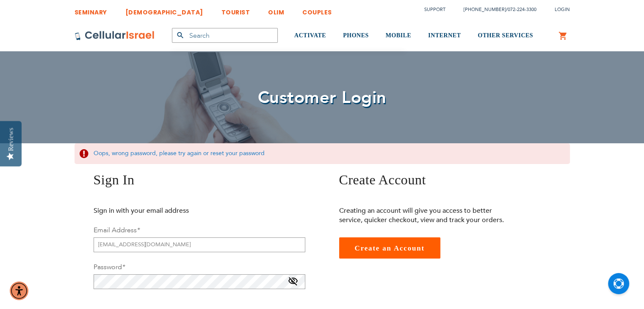  What do you see at coordinates (19, 291) in the screenshot?
I see `div: Accessibility Menu` at bounding box center [19, 291].